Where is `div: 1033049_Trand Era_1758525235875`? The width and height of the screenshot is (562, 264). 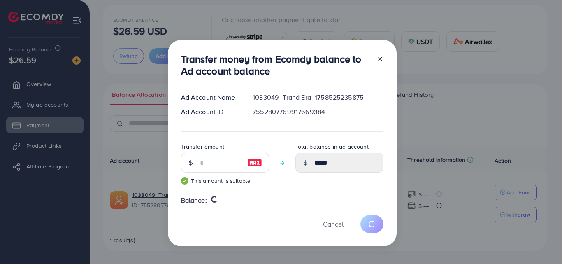 div: 1033049_Trand Era_1758525235875 is located at coordinates (318, 97).